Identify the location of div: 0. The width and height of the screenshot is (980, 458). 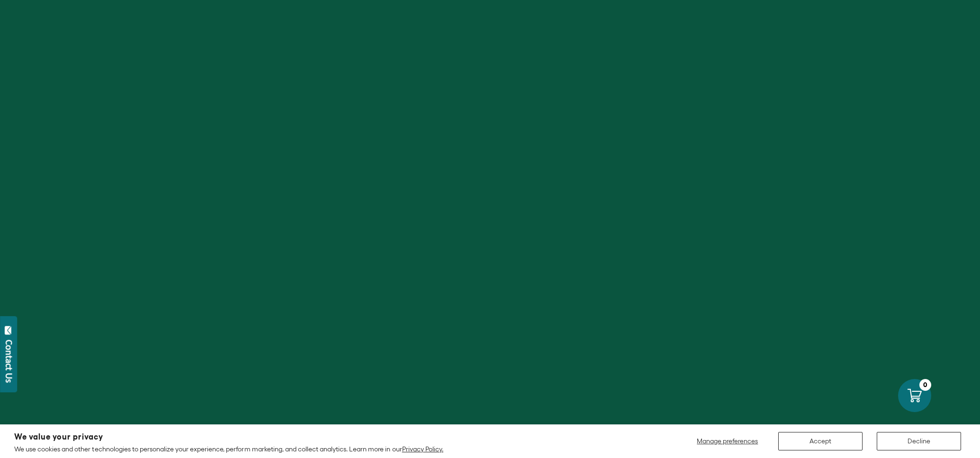
(925, 385).